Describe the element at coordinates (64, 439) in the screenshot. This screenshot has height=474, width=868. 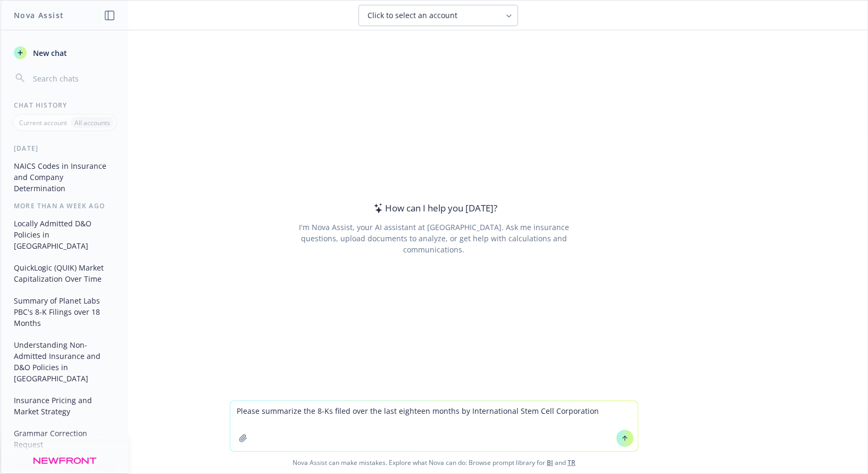
I see `button: Grammar Correction Request` at that location.